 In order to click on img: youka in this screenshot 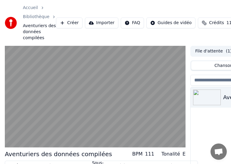, I will do `click(11, 23)`.